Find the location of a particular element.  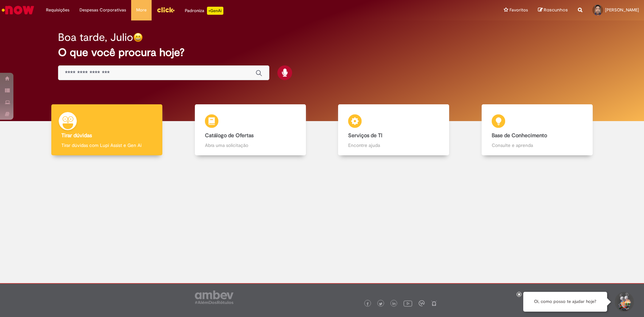

span: Favoritos is located at coordinates (519, 10).